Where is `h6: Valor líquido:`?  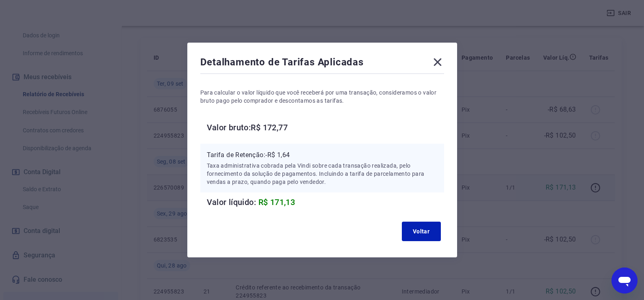 h6: Valor líquido: is located at coordinates (325, 202).